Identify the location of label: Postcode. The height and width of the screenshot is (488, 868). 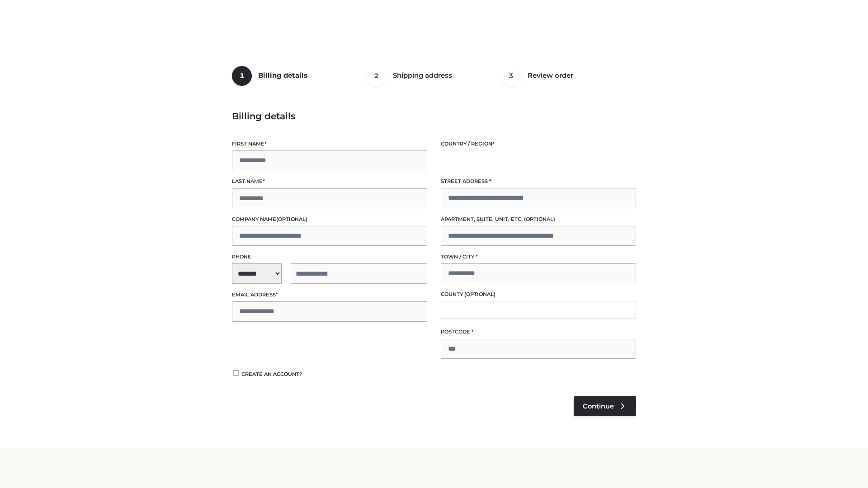
(538, 331).